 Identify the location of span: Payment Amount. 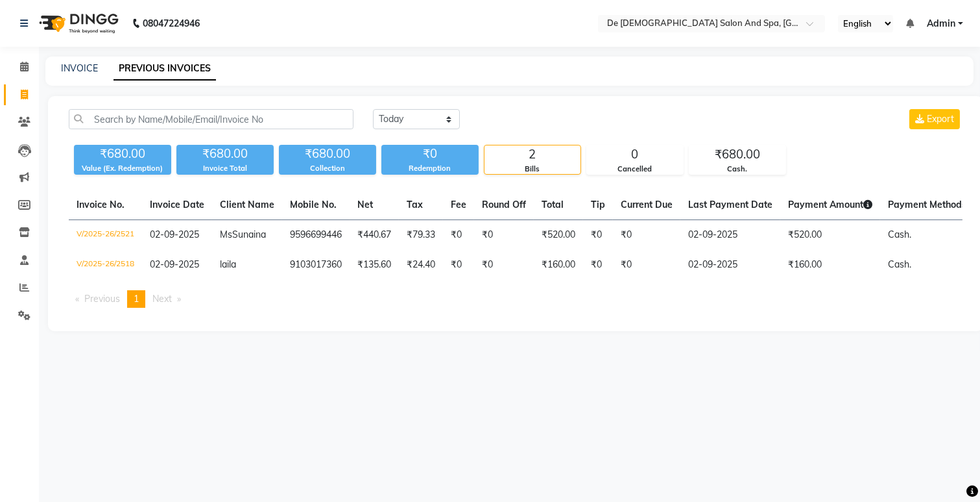
(831, 204).